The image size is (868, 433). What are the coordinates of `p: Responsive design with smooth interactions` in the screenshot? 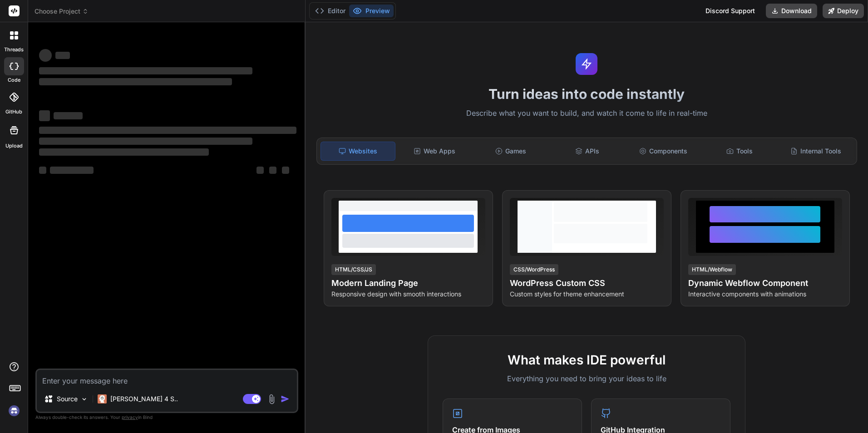 It's located at (408, 294).